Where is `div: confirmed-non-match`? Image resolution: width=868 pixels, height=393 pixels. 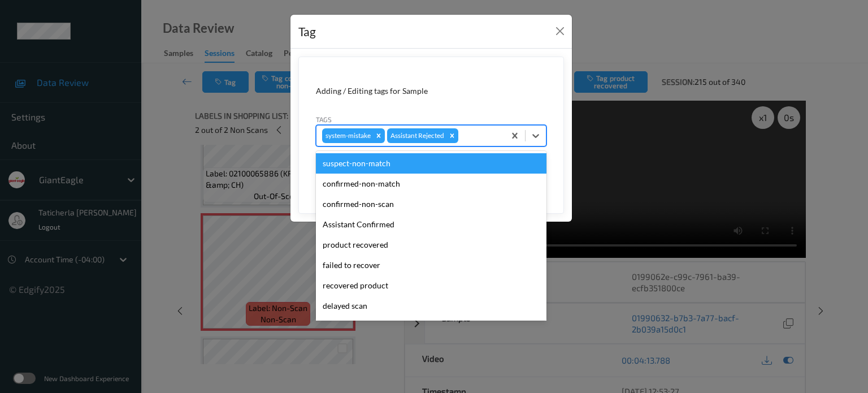
div: confirmed-non-match is located at coordinates (431, 183).